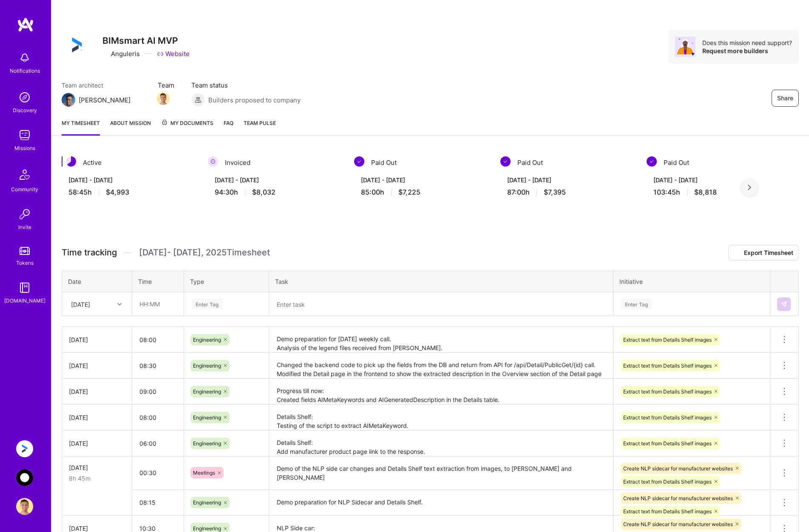 The width and height of the screenshot is (809, 532). What do you see at coordinates (276, 192) in the screenshot?
I see `div: 94:30 h` at bounding box center [276, 192].